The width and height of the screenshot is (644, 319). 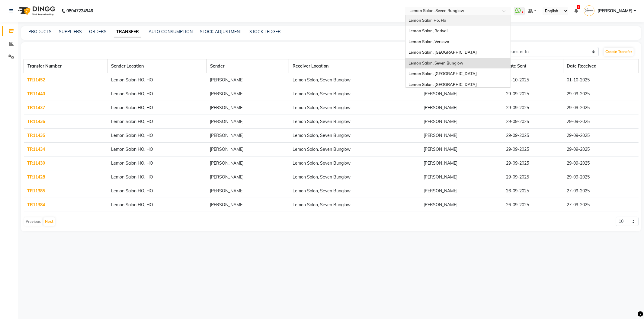 I want to click on a: AUTO CONSUMPTION, so click(x=171, y=32).